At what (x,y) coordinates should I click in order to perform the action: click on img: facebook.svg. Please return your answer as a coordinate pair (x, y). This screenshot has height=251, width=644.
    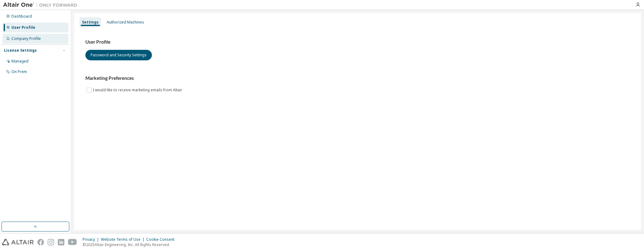
    Looking at the image, I should click on (40, 242).